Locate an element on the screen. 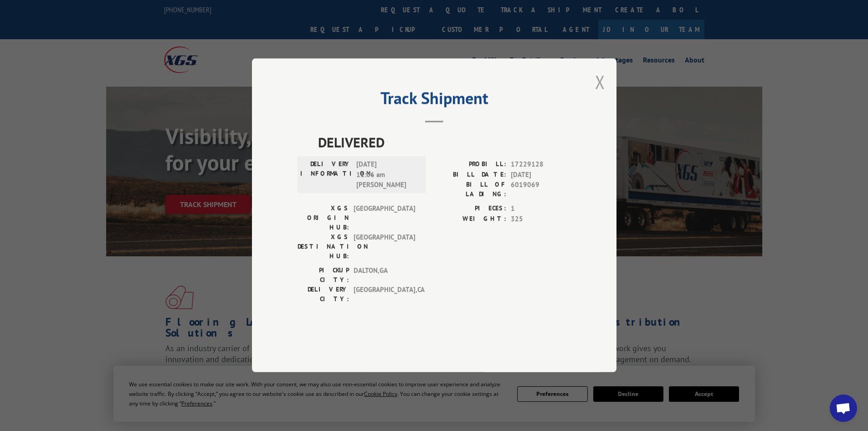 The image size is (868, 431). h2: Track Shipment is located at coordinates (434, 100).